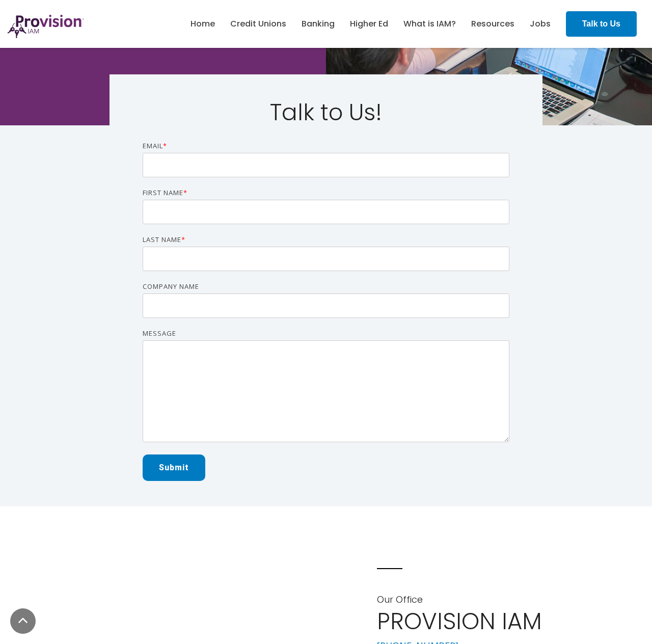 This screenshot has width=652, height=644. Describe the element at coordinates (173, 468) in the screenshot. I see `input: Submit` at that location.